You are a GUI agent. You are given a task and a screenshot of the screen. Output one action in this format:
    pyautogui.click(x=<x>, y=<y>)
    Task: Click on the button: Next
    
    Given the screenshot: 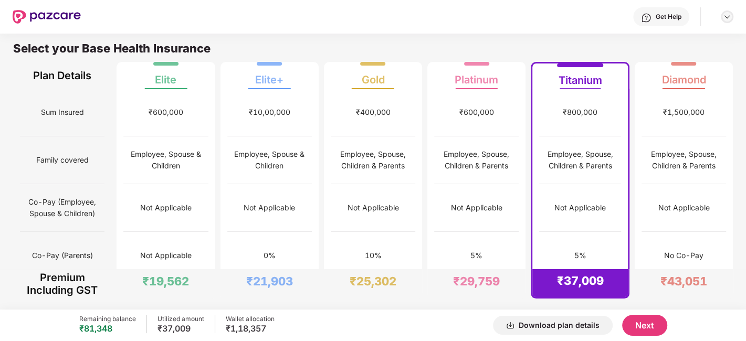 What is the action you would take?
    pyautogui.click(x=644, y=325)
    